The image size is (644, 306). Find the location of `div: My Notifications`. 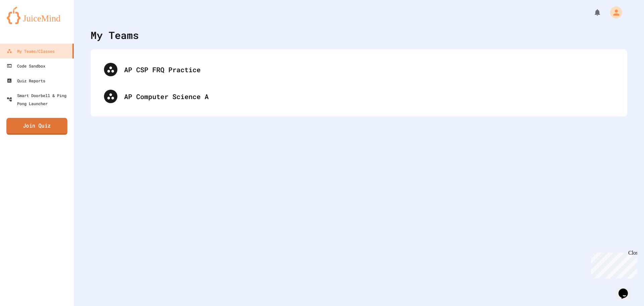

div: My Notifications is located at coordinates (592, 12).